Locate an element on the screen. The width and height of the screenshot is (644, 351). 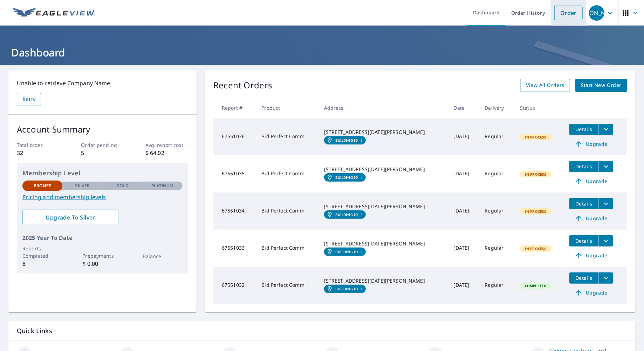
button: filesDropdownBtn-67551032 is located at coordinates (606, 278).